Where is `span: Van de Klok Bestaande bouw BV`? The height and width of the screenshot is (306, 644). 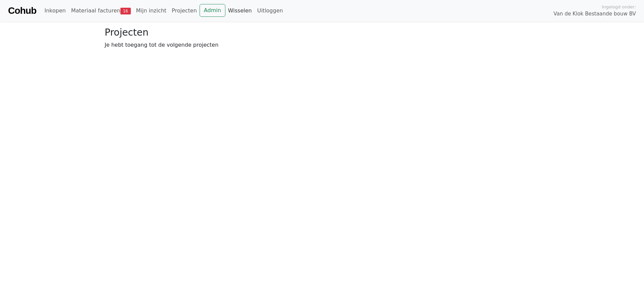
span: Van de Klok Bestaande bouw BV is located at coordinates (595, 14).